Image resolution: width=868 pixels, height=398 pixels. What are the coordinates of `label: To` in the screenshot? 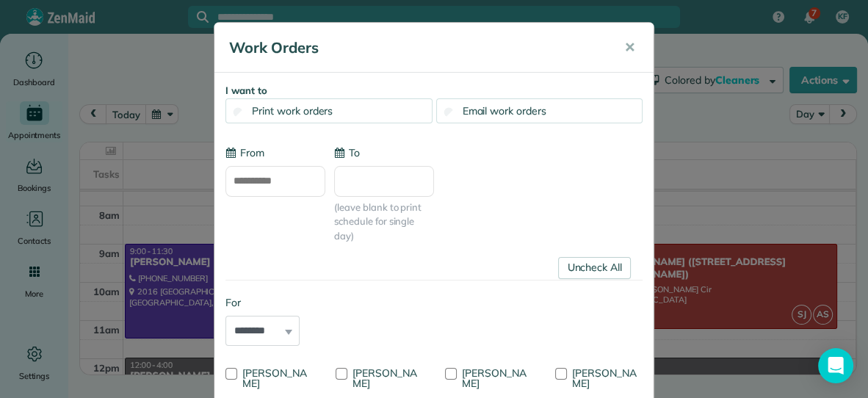 It's located at (347, 153).